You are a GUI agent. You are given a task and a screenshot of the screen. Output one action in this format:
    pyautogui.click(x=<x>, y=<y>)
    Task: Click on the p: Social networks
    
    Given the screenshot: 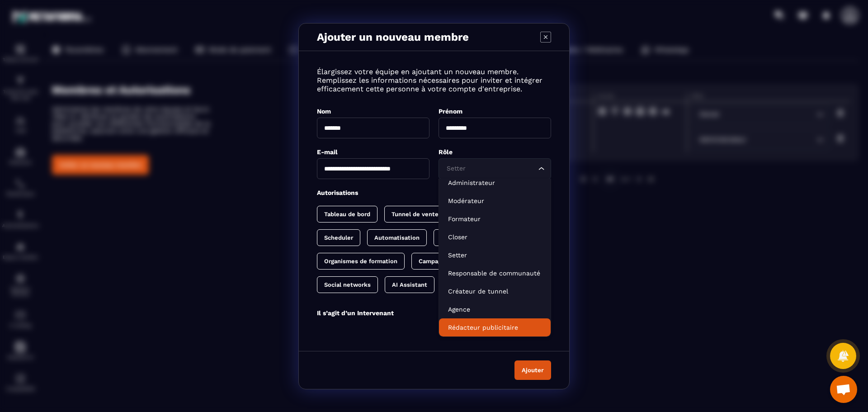 What is the action you would take?
    pyautogui.click(x=347, y=285)
    